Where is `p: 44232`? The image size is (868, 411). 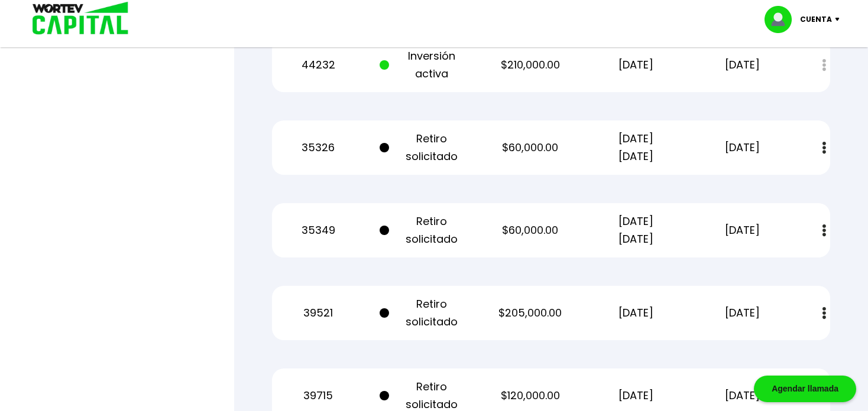
p: 44232 is located at coordinates (318, 65).